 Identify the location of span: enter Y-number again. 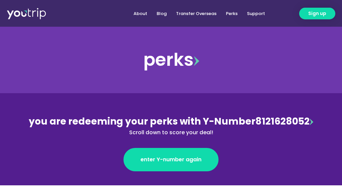
(171, 160).